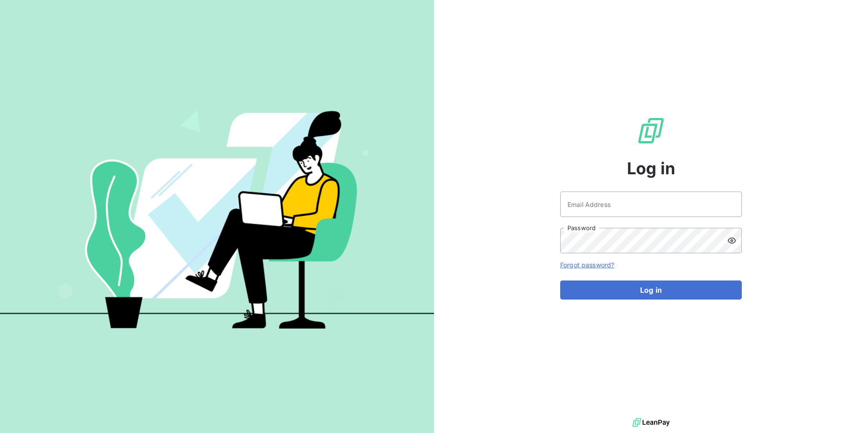 The width and height of the screenshot is (868, 433). Describe the element at coordinates (587, 265) in the screenshot. I see `a: Forgot password?` at that location.